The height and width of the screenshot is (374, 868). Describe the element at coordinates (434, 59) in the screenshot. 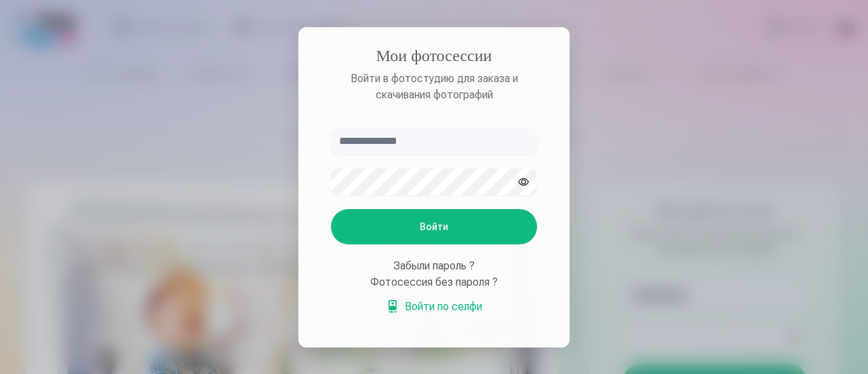

I see `h4: Мои фотосессии` at that location.